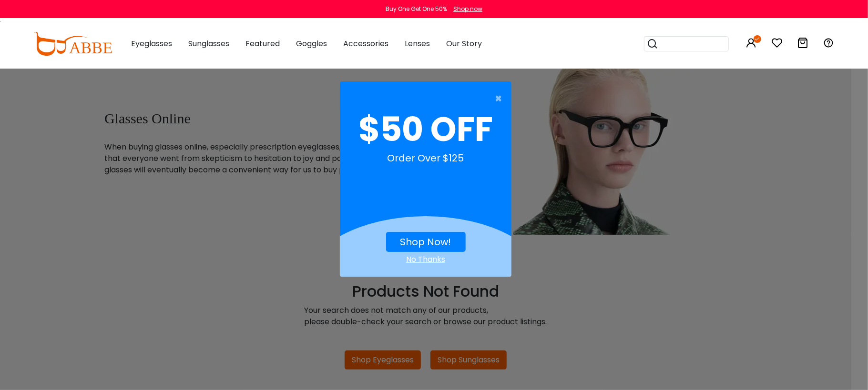 This screenshot has width=868, height=390. Describe the element at coordinates (425, 242) in the screenshot. I see `button: Shop Now!` at that location.